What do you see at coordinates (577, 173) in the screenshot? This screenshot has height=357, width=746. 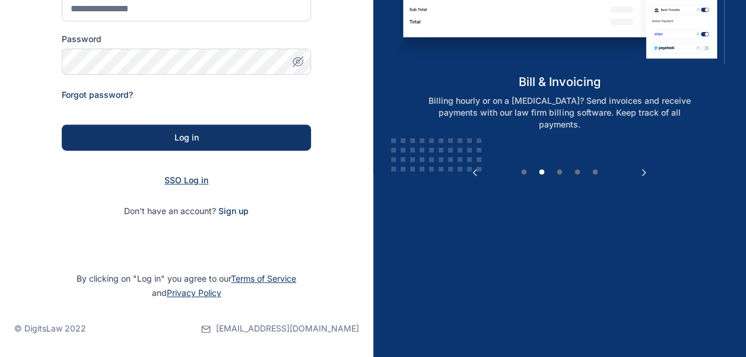 I see `button: 4` at bounding box center [577, 173].